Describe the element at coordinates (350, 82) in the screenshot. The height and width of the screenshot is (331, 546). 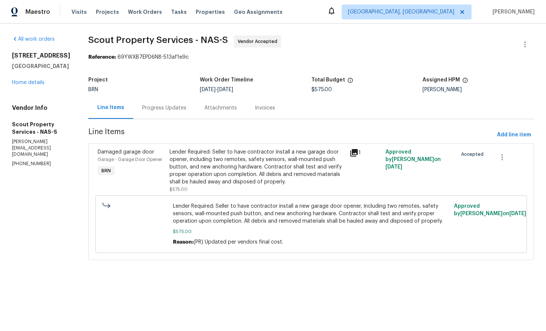
I see `span: The total cost of line items that have been proposed by Opendoor. This sum includes line items th...` at that location.